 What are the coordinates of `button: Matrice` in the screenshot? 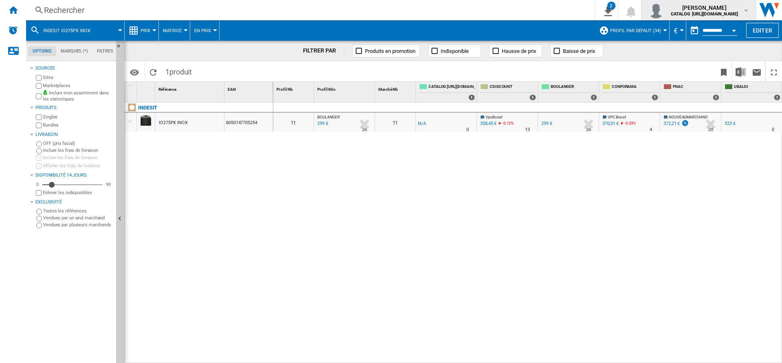 It's located at (174, 31).